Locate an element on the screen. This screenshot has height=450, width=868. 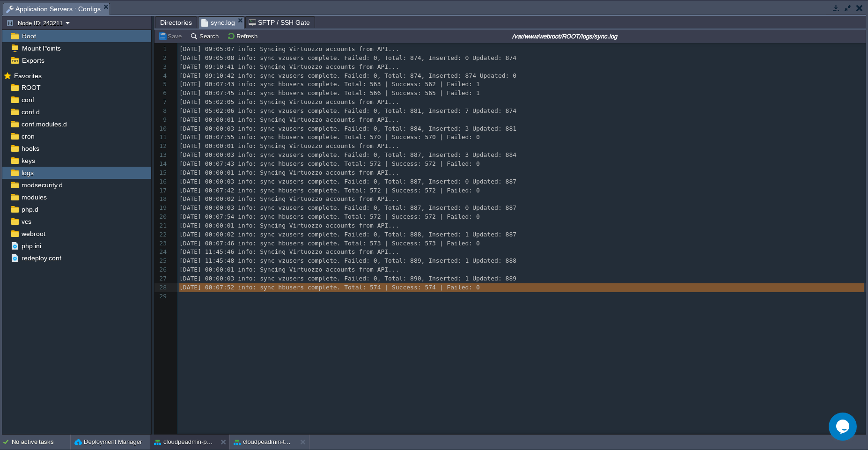
div: 5 is located at coordinates (162, 84).